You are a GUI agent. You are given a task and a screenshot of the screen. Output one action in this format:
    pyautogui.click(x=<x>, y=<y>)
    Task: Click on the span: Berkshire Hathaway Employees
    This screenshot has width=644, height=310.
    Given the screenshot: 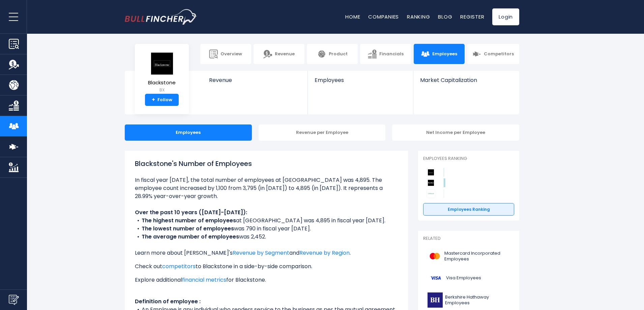 What is the action you would take?
    pyautogui.click(x=477, y=300)
    